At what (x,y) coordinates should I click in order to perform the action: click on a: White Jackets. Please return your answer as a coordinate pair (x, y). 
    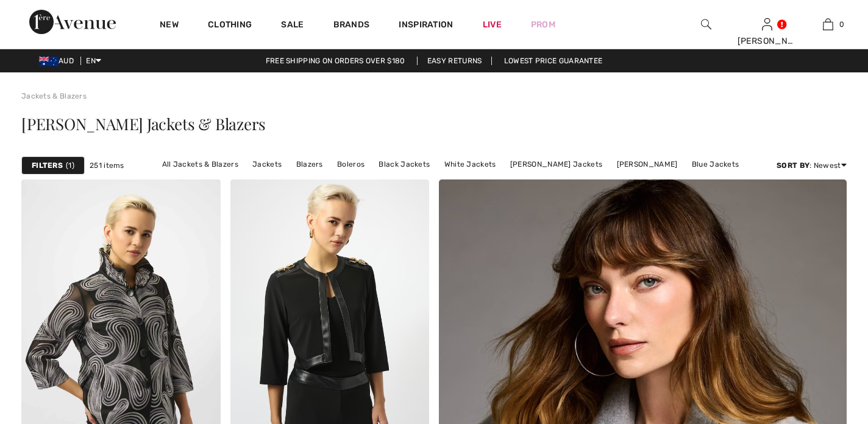
    Looking at the image, I should click on (470, 164).